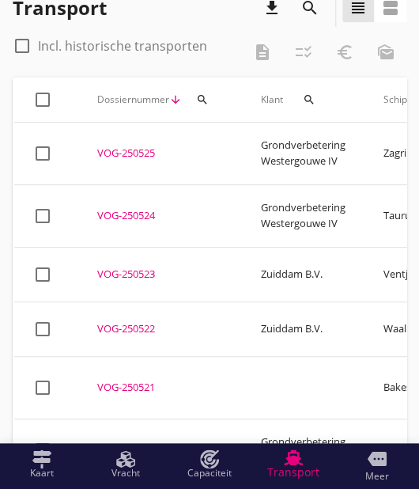  Describe the element at coordinates (377, 476) in the screenshot. I see `span: Meer` at that location.